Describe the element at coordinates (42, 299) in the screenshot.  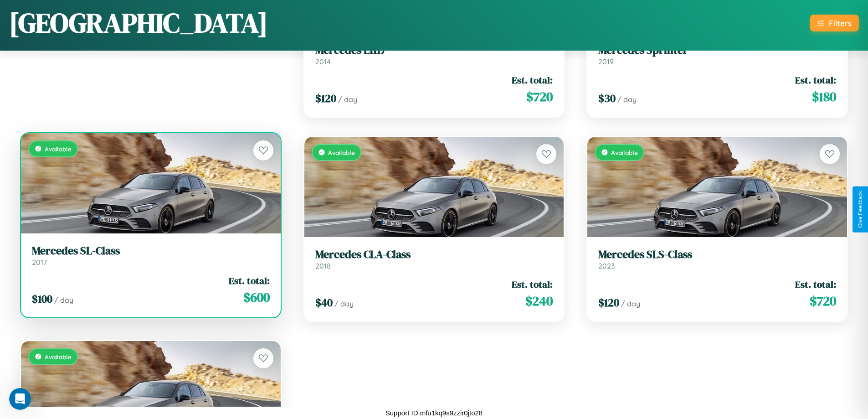
I see `span: $ 100` at that location.